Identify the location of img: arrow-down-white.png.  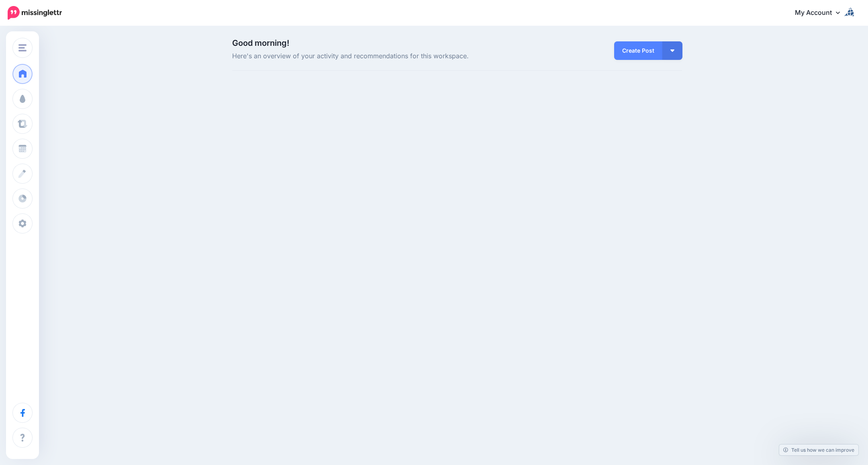
(672, 51).